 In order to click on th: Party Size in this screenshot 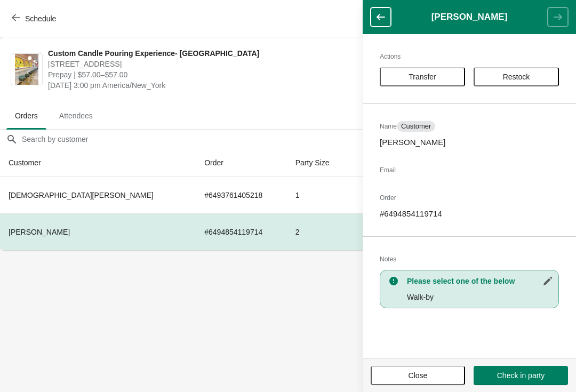, I will do `click(318, 162)`.